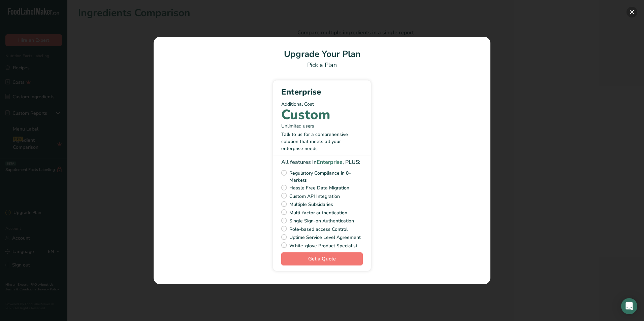  What do you see at coordinates (322, 142) in the screenshot?
I see `div: Talk to us for a comprehensive solution that meets all your enterprise needs` at bounding box center [322, 142].